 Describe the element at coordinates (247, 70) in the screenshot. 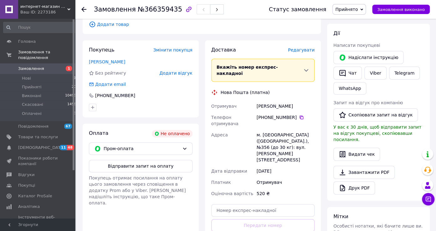

I see `span: Вкажіть номер експрес-накладної` at that location.